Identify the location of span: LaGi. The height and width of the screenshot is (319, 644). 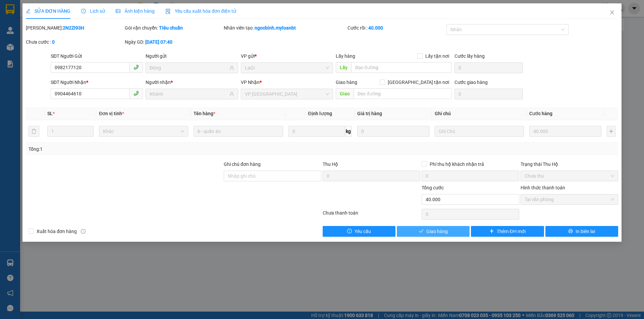
(287, 68).